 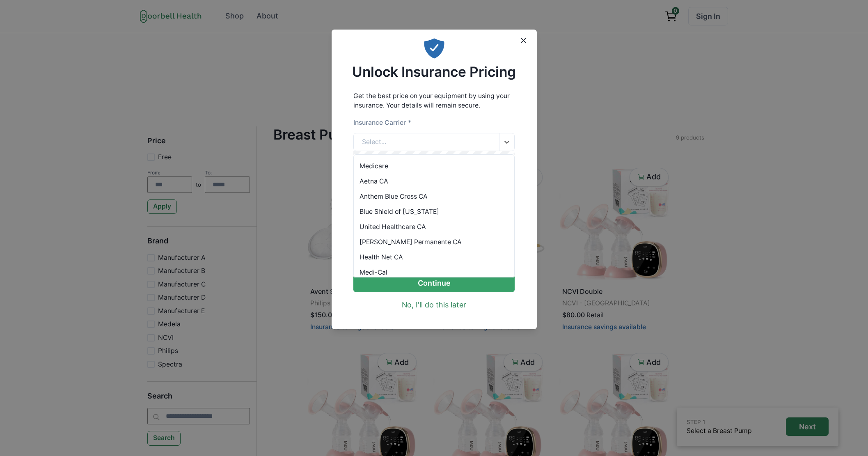 What do you see at coordinates (434, 181) in the screenshot?
I see `div: Aetna CA` at bounding box center [434, 181].